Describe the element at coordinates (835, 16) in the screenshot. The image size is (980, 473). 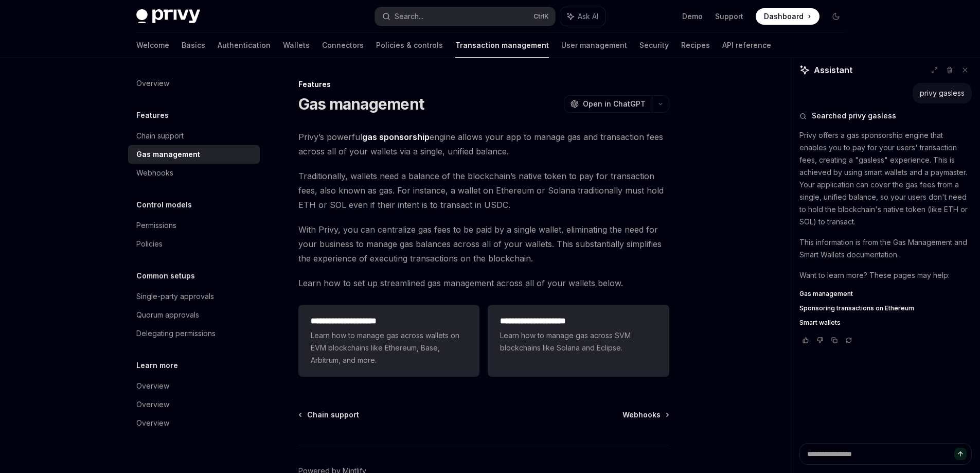
I see `button: Toggle dark mode` at that location.